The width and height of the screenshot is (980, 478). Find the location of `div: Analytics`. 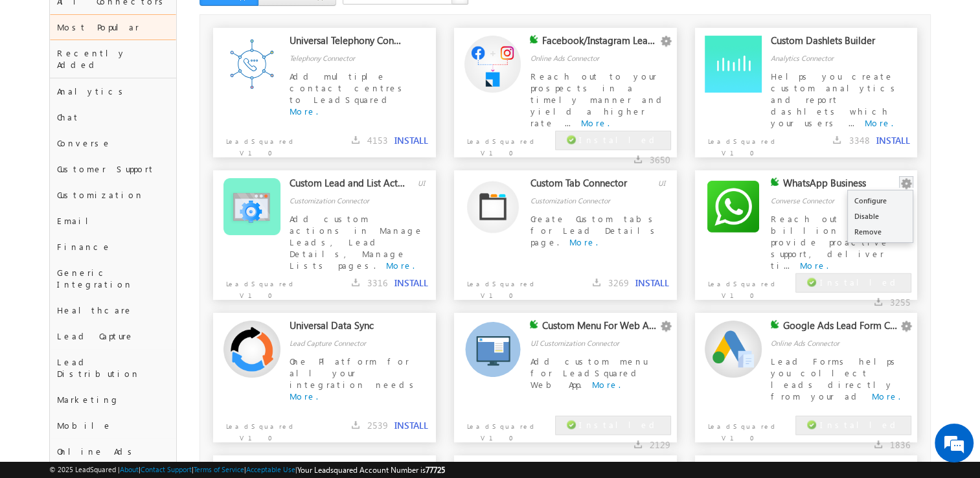

div: Analytics is located at coordinates (114, 92).